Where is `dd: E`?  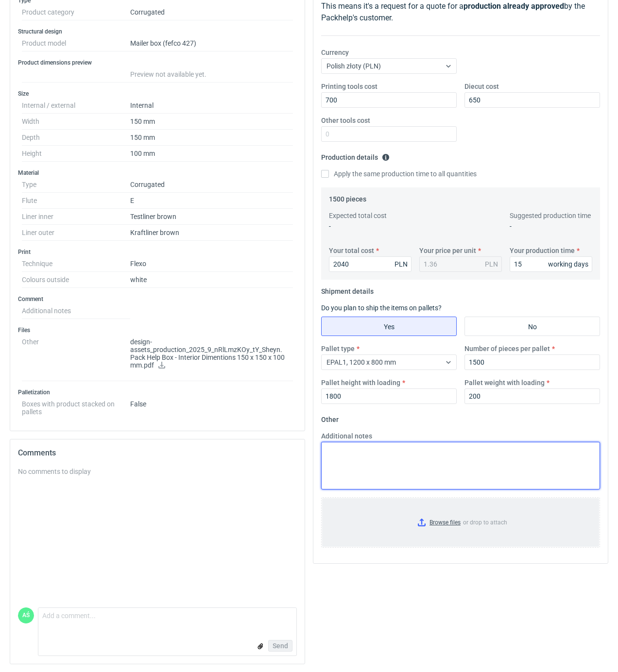
dd: E is located at coordinates (211, 200).